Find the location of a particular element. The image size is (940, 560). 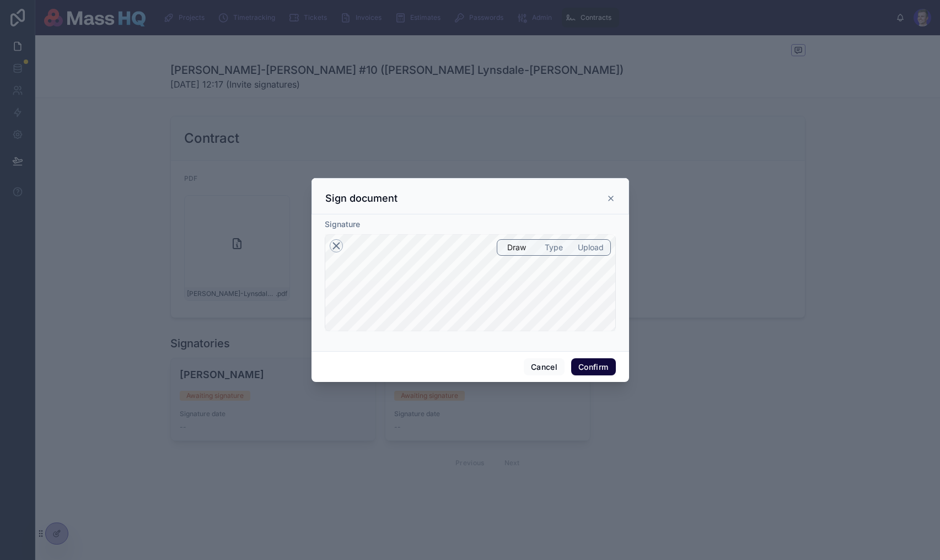

span: Draw is located at coordinates (516, 247).